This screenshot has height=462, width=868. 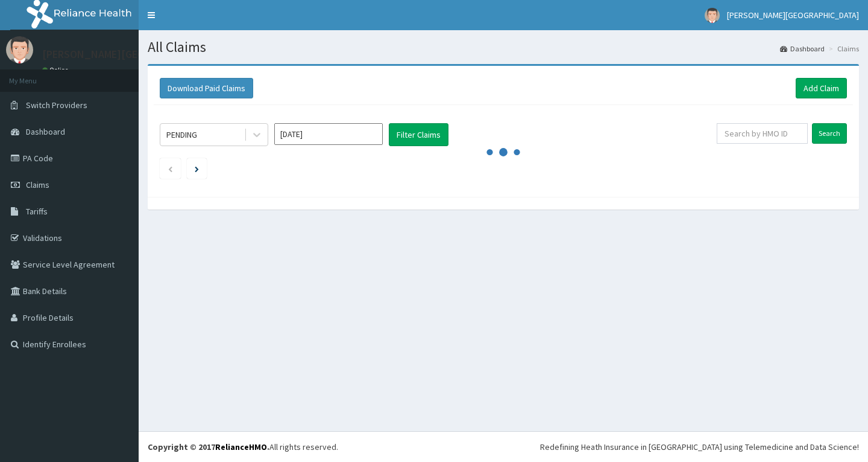 What do you see at coordinates (37, 212) in the screenshot?
I see `span: Tariffs` at bounding box center [37, 212].